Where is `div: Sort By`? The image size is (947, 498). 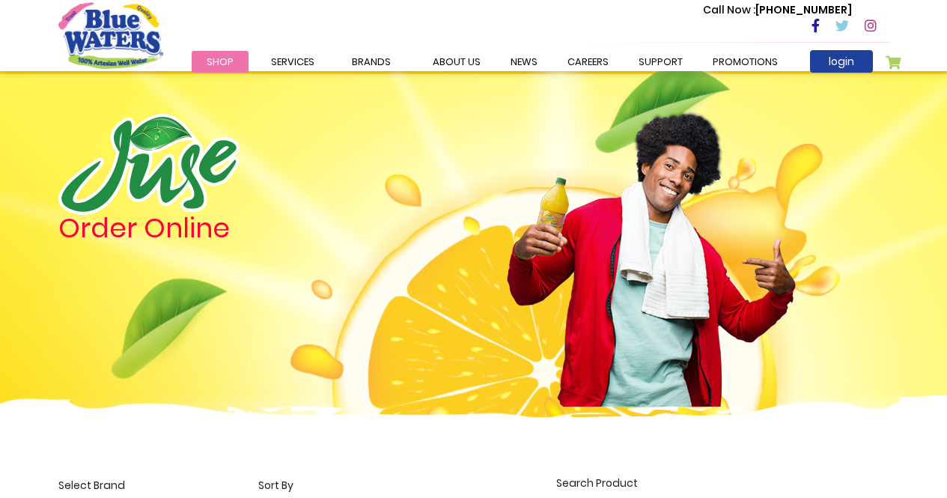
div: Sort By is located at coordinates (325, 485).